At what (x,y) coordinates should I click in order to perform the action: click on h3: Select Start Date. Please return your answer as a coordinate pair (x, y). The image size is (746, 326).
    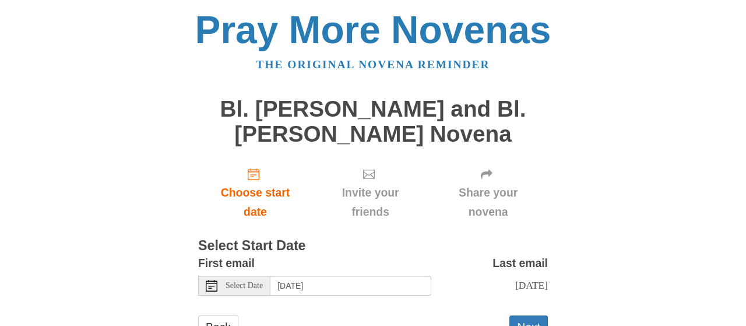
    Looking at the image, I should click on (373, 246).